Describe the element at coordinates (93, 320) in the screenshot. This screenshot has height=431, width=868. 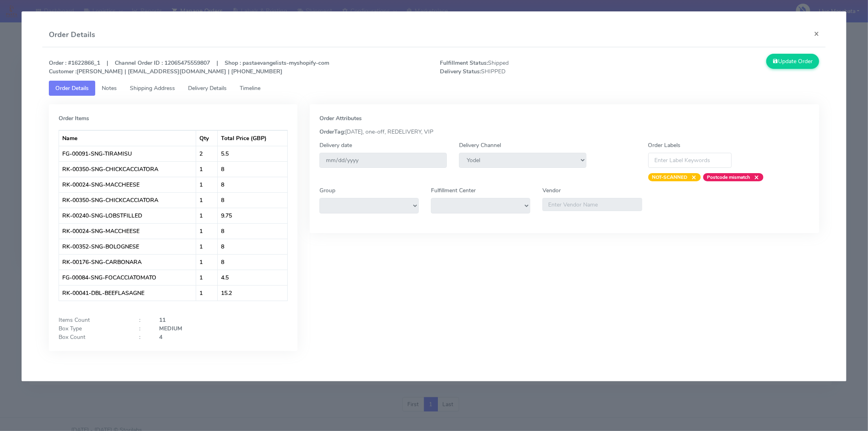
I see `div: Items Count` at that location.